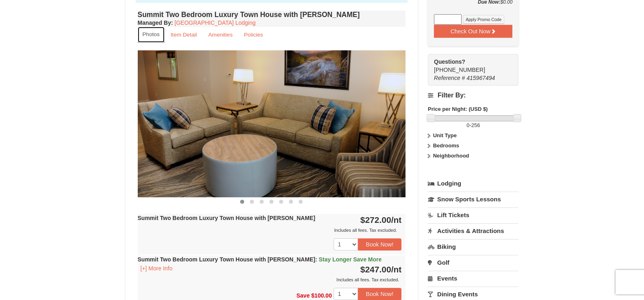 This screenshot has width=644, height=300. Describe the element at coordinates (473, 31) in the screenshot. I see `button: Check Out Now` at that location.